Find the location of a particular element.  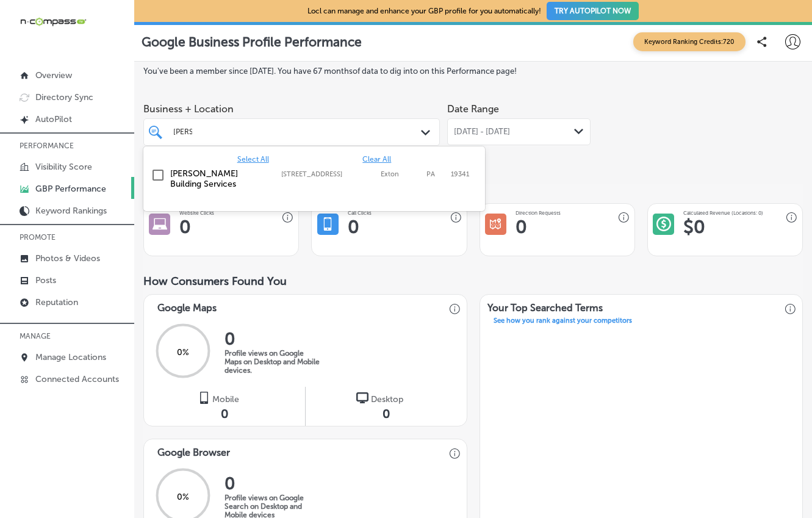

h3: Google Browser is located at coordinates (194, 451).